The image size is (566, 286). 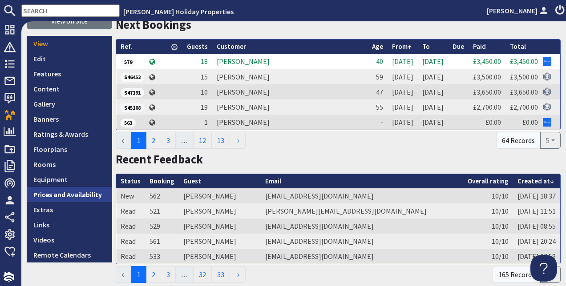 I want to click on a: 533, so click(x=155, y=257).